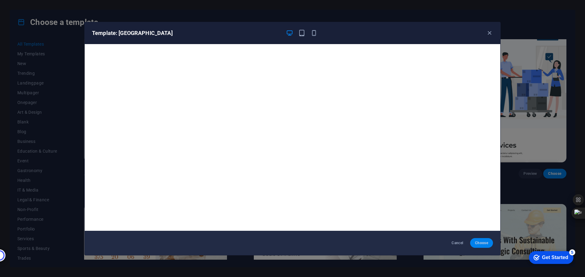  I want to click on button: Cancel, so click(457, 243).